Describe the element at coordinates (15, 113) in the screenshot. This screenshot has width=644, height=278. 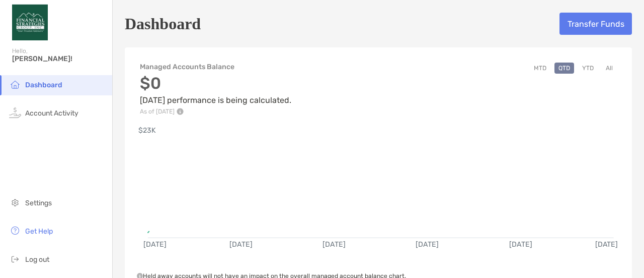
I see `img: activity icon` at that location.